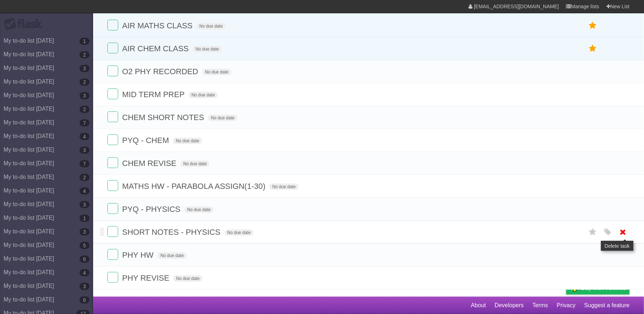 This screenshot has width=644, height=314. Describe the element at coordinates (541, 305) in the screenshot. I see `a: Terms` at that location.